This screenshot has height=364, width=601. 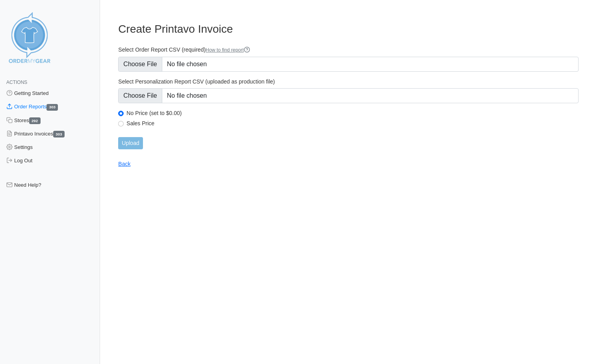 What do you see at coordinates (352, 113) in the screenshot?
I see `label: No Price (set to $0.00)` at bounding box center [352, 113].